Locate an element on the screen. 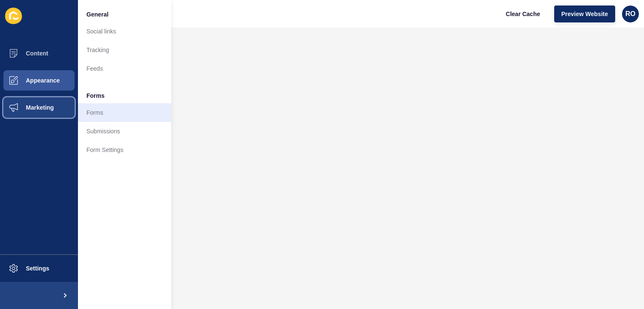 The height and width of the screenshot is (309, 644). span: General is located at coordinates (97, 15).